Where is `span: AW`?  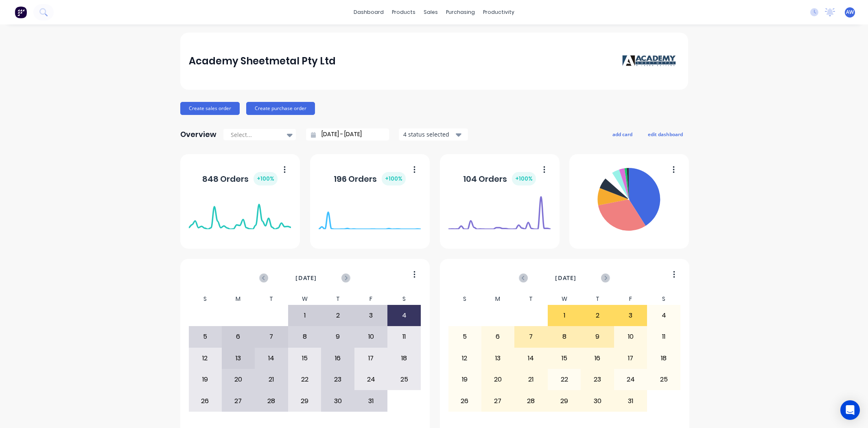 span: AW is located at coordinates (849, 12).